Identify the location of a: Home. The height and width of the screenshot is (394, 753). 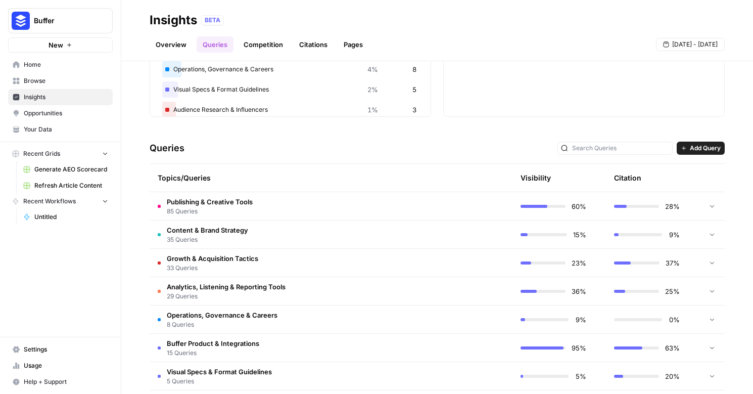
(60, 65).